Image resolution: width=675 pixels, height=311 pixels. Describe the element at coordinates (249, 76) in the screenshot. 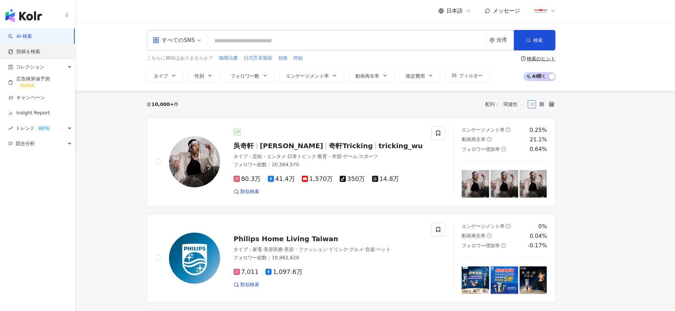

I see `button: フォロワー数` at that location.